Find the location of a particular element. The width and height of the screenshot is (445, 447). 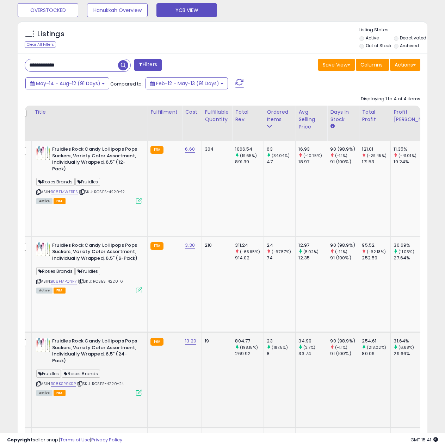

div: Title is located at coordinates (89, 112).